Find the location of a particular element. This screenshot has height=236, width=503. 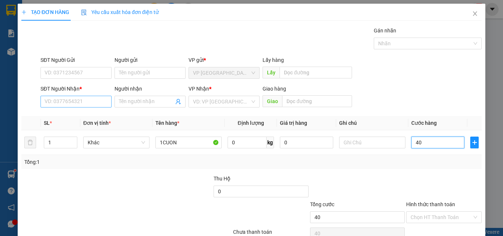

span: VP Nhận is located at coordinates (199, 89).